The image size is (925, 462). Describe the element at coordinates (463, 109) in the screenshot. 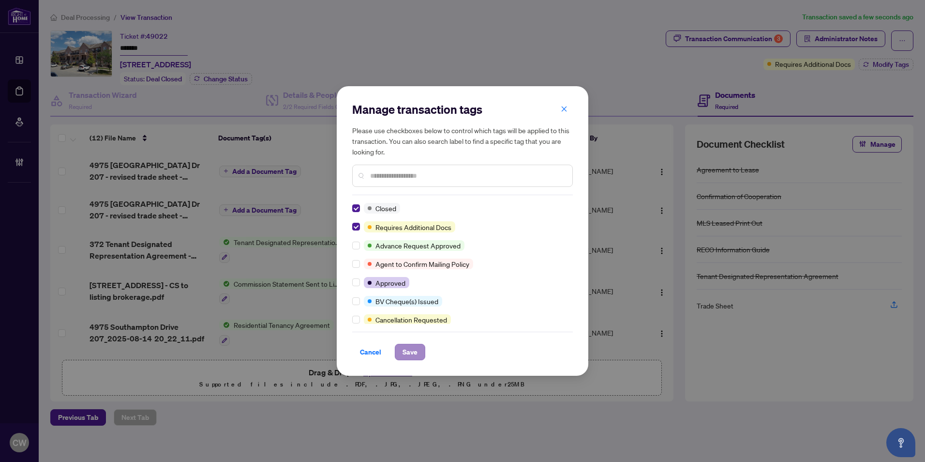

I see `h2: Manage transaction tags` at that location.